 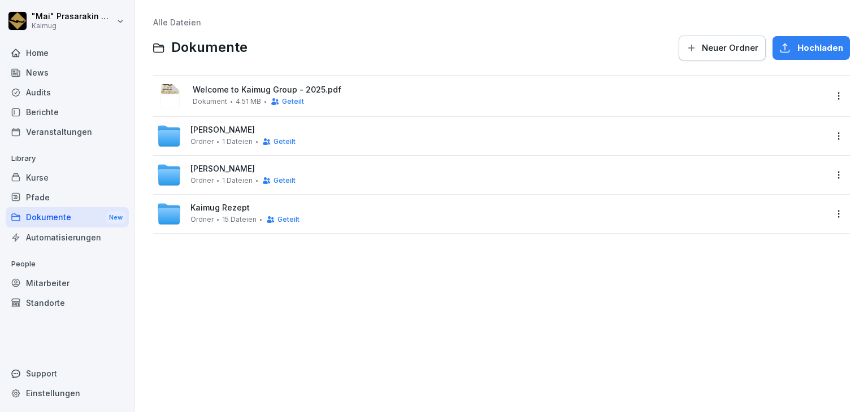 What do you see at coordinates (239, 219) in the screenshot?
I see `span: 15 Dateien` at bounding box center [239, 219].